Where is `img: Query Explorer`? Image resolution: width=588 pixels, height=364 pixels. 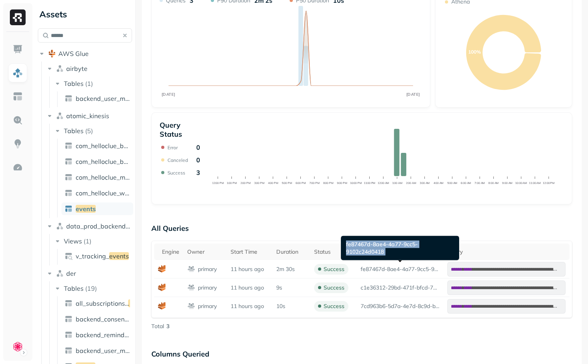 img: Query Explorer is located at coordinates (18, 120).